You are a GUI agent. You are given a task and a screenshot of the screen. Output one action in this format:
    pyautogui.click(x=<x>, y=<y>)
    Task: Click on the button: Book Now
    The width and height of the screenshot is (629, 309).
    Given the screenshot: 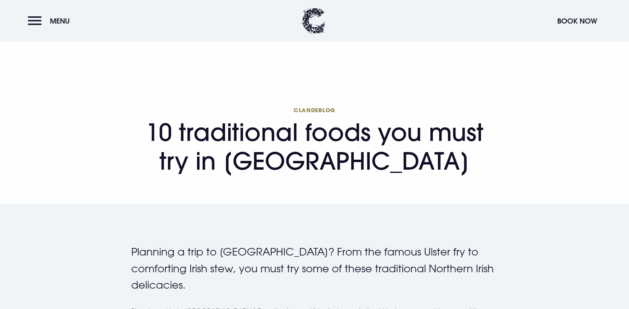 What is the action you would take?
    pyautogui.click(x=578, y=21)
    